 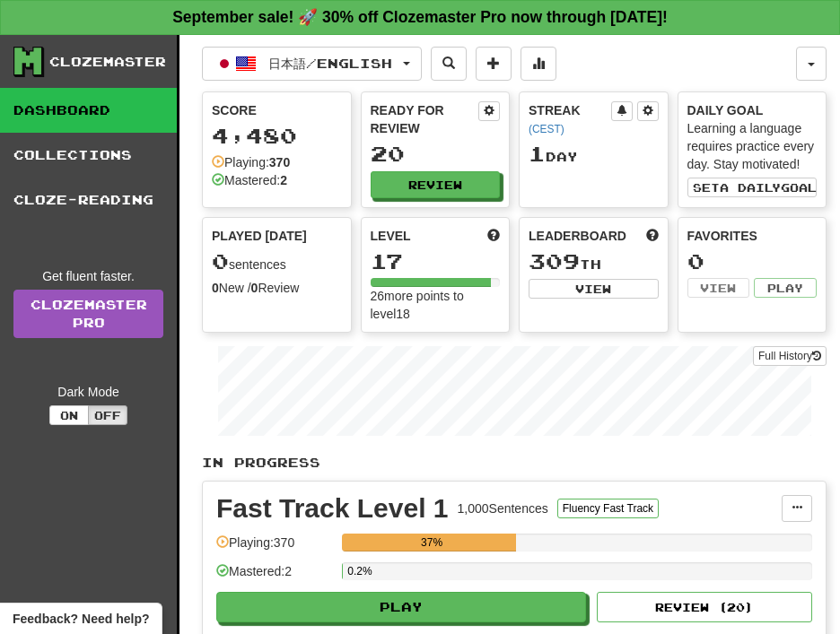 What do you see at coordinates (276, 110) in the screenshot?
I see `div: Score` at bounding box center [276, 110].